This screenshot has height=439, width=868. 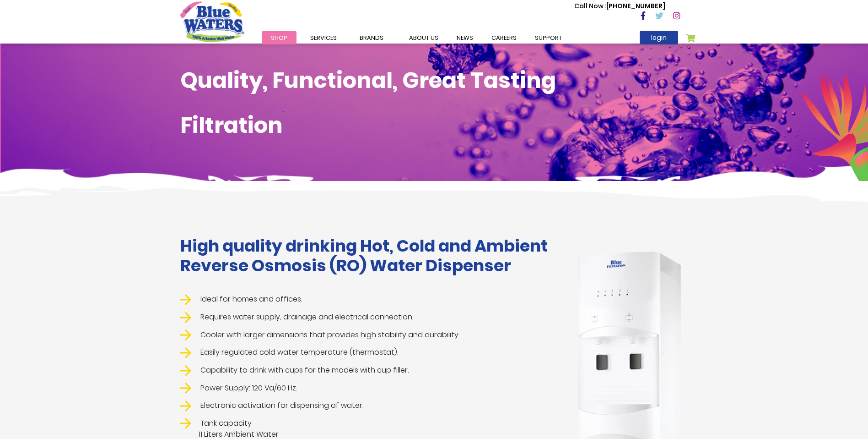 What do you see at coordinates (369, 256) in the screenshot?
I see `h1: High quality drinking Hot, Cold and Ambient Reverse Osmosis (RO) Water Dispenser` at bounding box center [369, 256].